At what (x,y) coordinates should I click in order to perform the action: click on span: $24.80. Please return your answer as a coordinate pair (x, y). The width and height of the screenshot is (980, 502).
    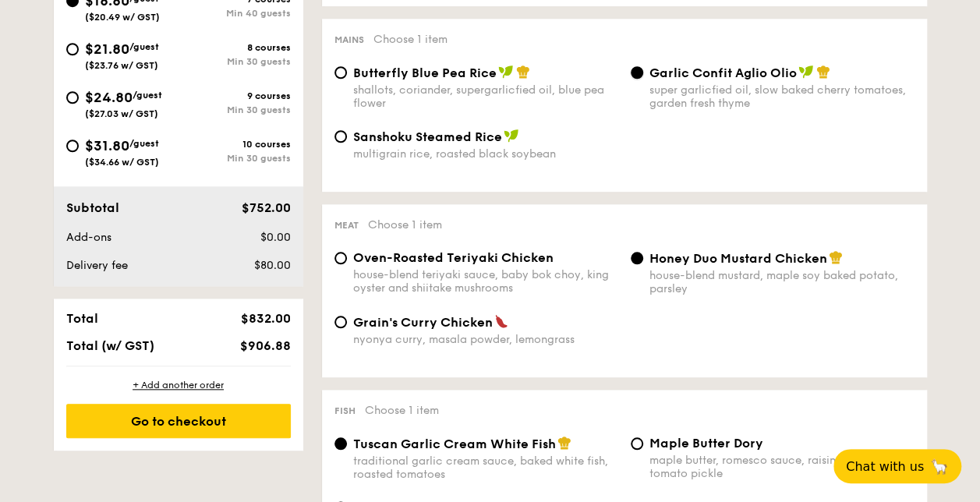
    Looking at the image, I should click on (109, 97).